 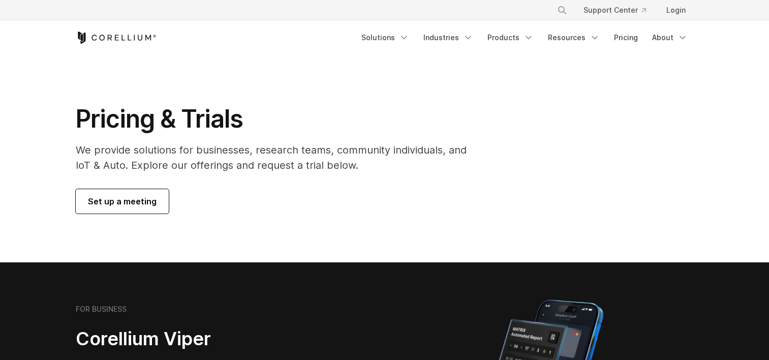 What do you see at coordinates (206, 338) in the screenshot?
I see `h2: Corellium Viper` at bounding box center [206, 338].